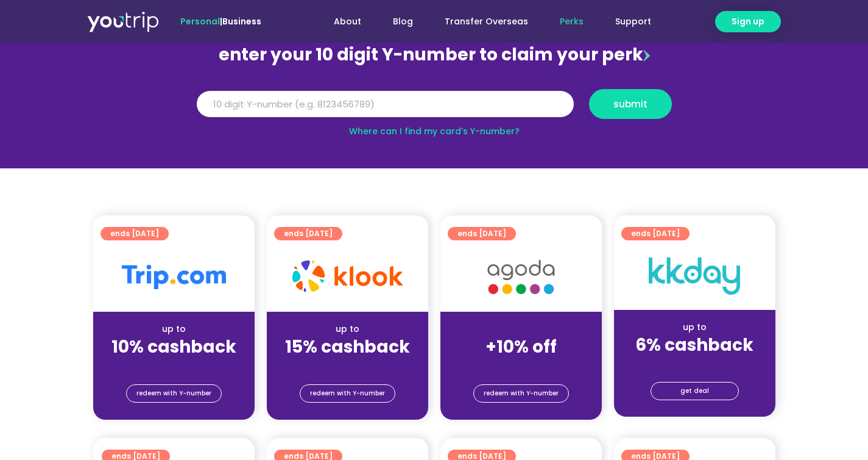 This screenshot has width=868, height=460. Describe the element at coordinates (694, 391) in the screenshot. I see `a: get deal` at that location.